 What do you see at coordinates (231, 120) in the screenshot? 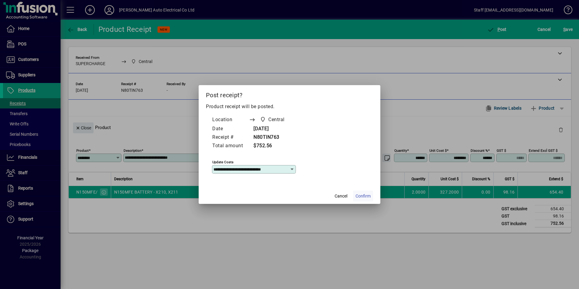
I see `td: Location` at bounding box center [231, 120].